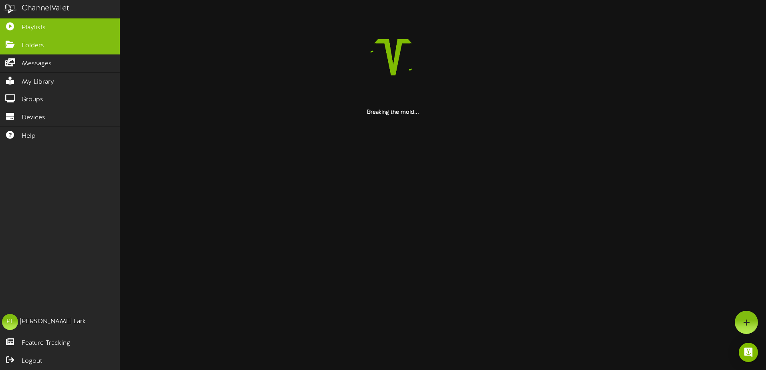 This screenshot has height=370, width=766. I want to click on span: Groups, so click(32, 100).